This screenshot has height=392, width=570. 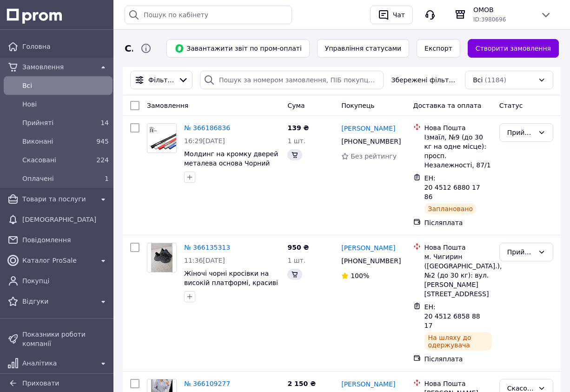 I want to click on span: Доставка та оплата, so click(x=447, y=105).